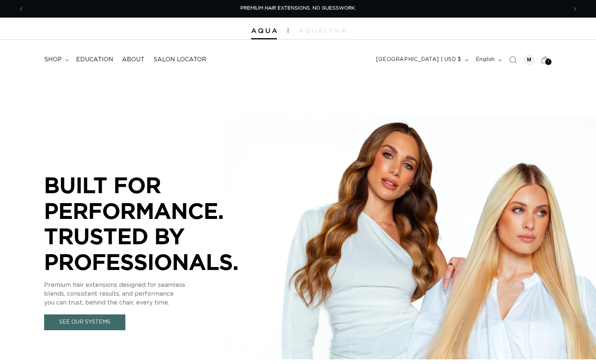  I want to click on a: Salon Locator, so click(180, 60).